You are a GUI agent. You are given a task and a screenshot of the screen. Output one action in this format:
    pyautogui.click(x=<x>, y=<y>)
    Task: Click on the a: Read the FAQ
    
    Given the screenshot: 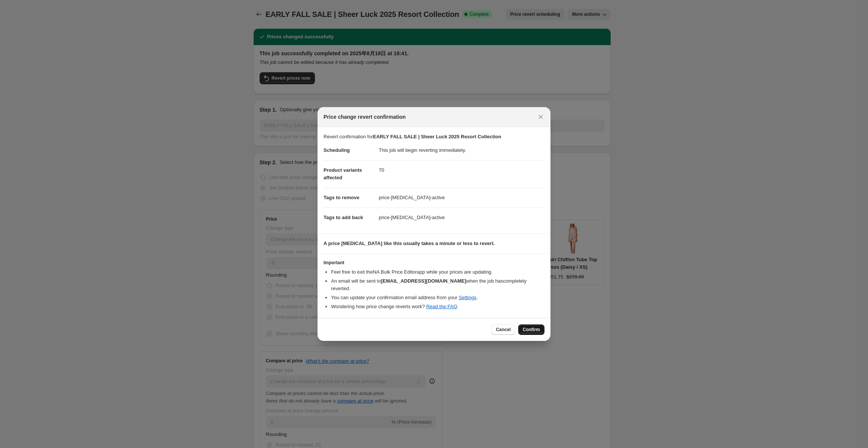 What is the action you would take?
    pyautogui.click(x=441, y=306)
    